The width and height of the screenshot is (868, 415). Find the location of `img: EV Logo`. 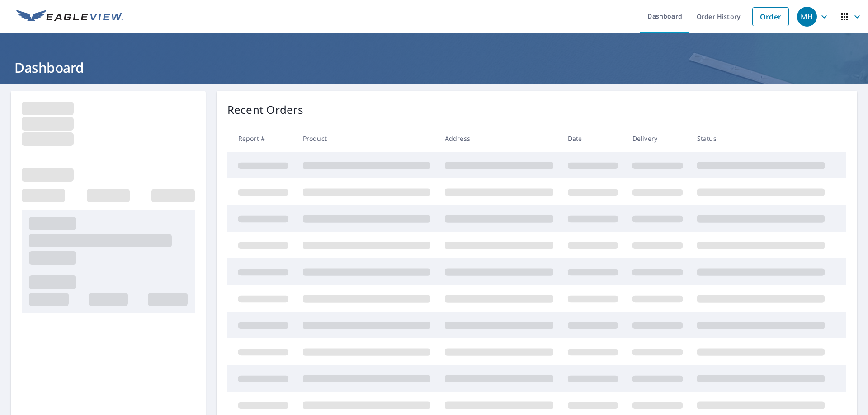

img: EV Logo is located at coordinates (70, 17).